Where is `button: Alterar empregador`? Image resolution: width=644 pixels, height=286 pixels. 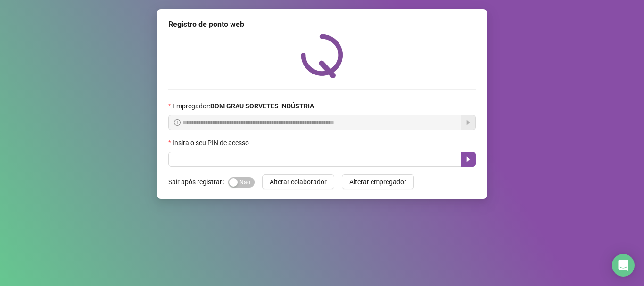
button: Alterar empregador is located at coordinates (378, 182).